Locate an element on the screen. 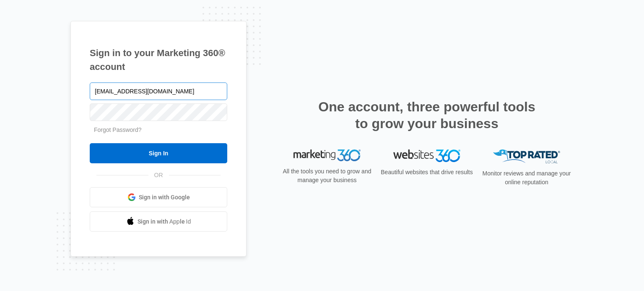 This screenshot has width=644, height=291. h2: One account, three powerful tools to grow your business is located at coordinates (427, 115).